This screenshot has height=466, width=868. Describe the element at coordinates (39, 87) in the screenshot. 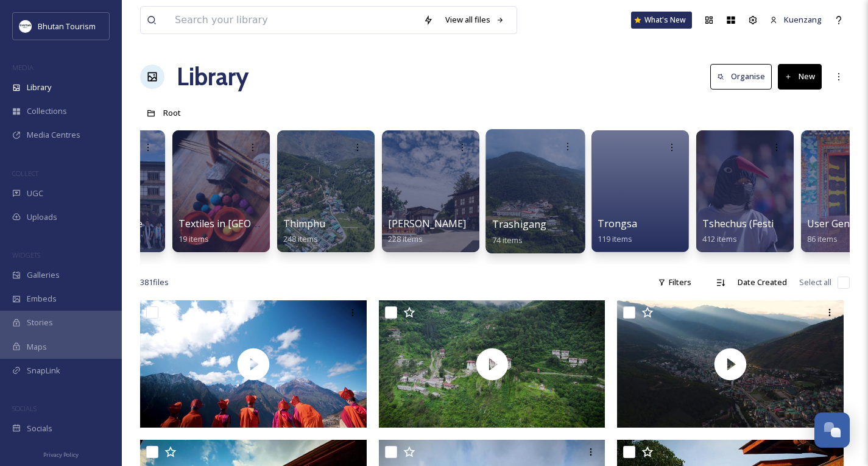

I see `span: Library` at that location.